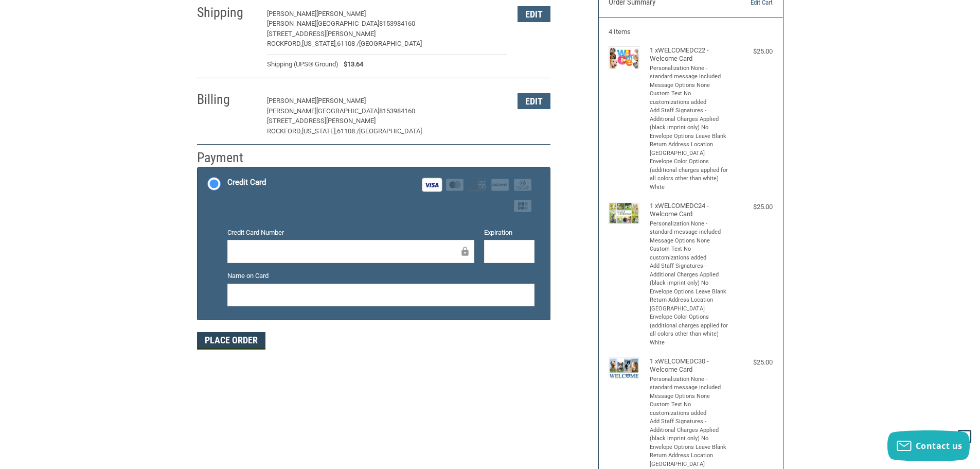 The height and width of the screenshot is (469, 980). What do you see at coordinates (227, 157) in the screenshot?
I see `h2: Payment` at bounding box center [227, 157].